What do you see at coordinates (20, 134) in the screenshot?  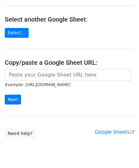 I see `a: Need help?` at bounding box center [20, 134].